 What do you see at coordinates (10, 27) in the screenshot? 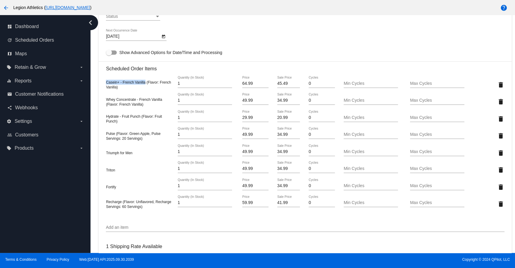
I see `i: dashboard` at bounding box center [10, 27].